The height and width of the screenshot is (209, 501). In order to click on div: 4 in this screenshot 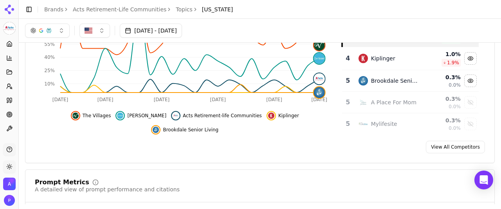, I will do `click(348, 58)`.